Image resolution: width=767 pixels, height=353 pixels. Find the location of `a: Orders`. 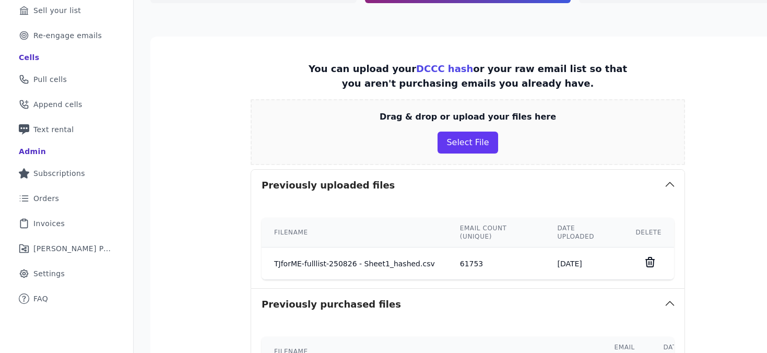

a: Orders is located at coordinates (66, 198).